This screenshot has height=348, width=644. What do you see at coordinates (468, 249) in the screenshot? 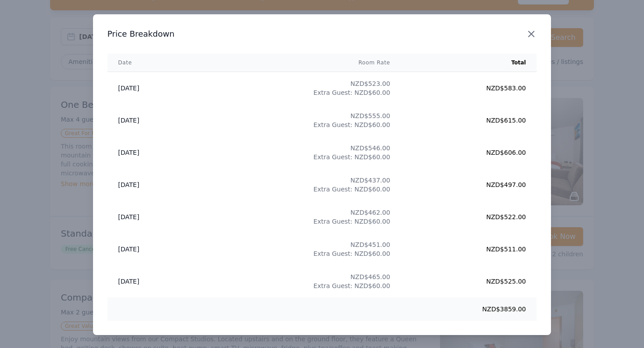
I see `td: NZD$511.00` at bounding box center [468, 249].